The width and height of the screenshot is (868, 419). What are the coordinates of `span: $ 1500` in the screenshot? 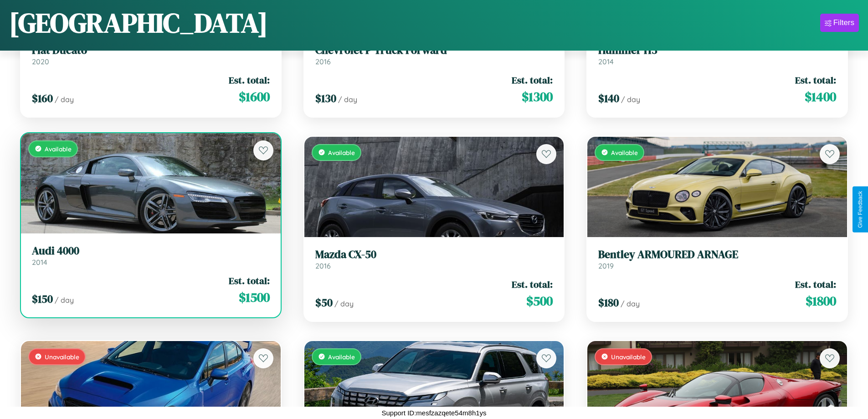 It's located at (254, 297).